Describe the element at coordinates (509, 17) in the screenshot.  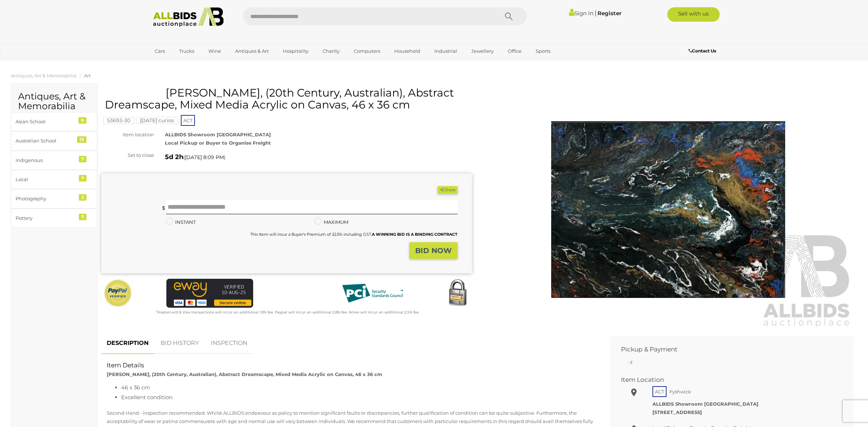
I see `button: Search` at that location.